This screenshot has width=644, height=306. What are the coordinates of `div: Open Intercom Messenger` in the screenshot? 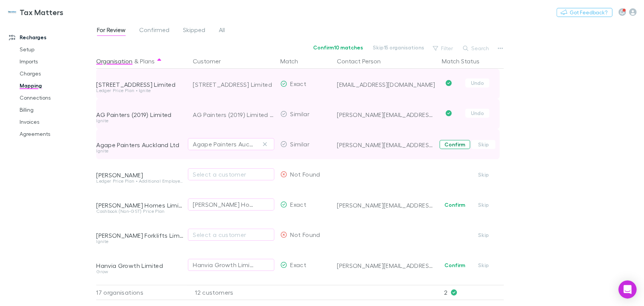 It's located at (627, 289).